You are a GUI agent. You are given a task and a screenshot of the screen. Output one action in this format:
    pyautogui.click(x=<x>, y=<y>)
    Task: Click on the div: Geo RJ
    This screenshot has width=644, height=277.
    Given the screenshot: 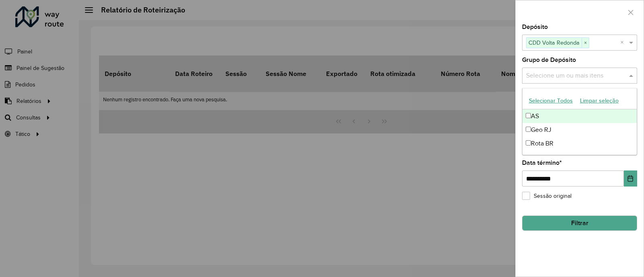 What is the action you would take?
    pyautogui.click(x=580, y=130)
    